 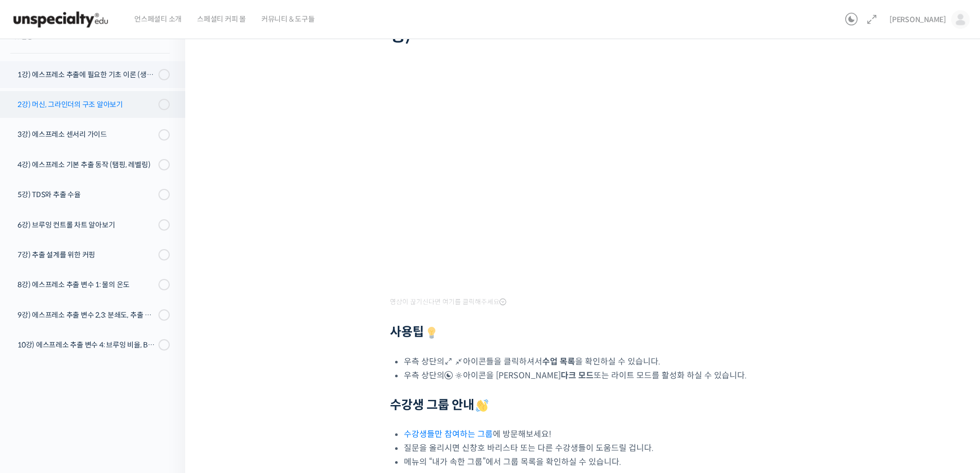 What do you see at coordinates (87, 345) in the screenshot?
I see `div: 10강) 에스프레소 추출 변수 4: 브루잉 비율, Brew Ratio` at bounding box center [87, 345].